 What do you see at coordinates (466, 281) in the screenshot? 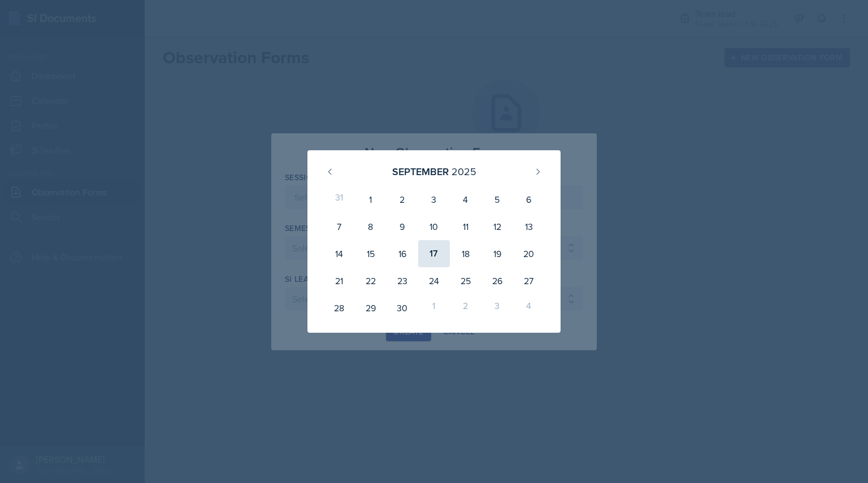
I see `div: 25` at bounding box center [466, 281].